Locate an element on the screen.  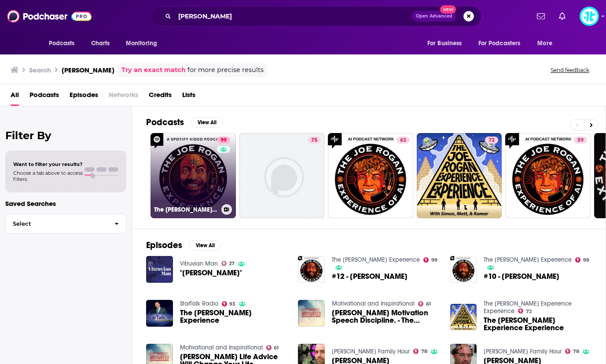
span: 63 is located at coordinates (403, 140).